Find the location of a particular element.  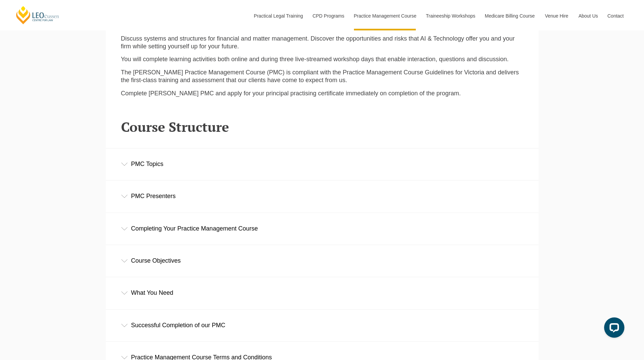

div: What You Need is located at coordinates (322, 293).